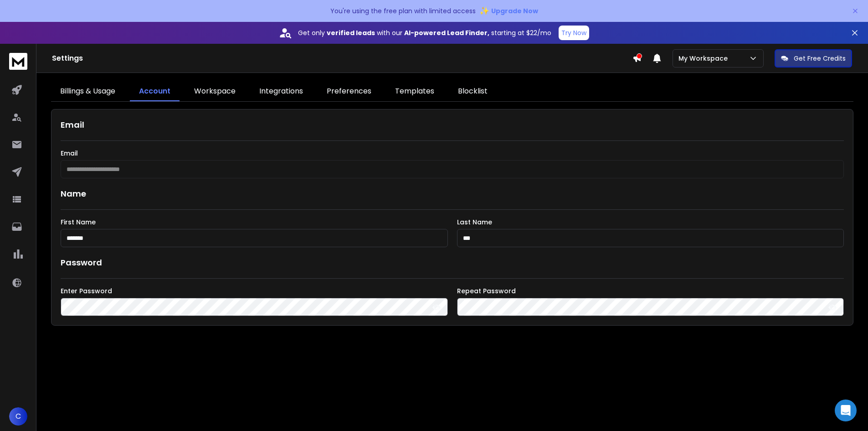  What do you see at coordinates (215, 92) in the screenshot?
I see `a: Workspace` at bounding box center [215, 92].